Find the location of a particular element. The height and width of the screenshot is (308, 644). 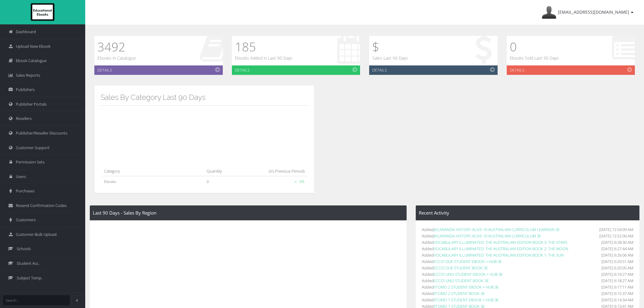

a: VOCABULARY ILLUMINATED: THE AUSTRALIAN EDITION BOOK 2: THE MOON is located at coordinates (501, 249).